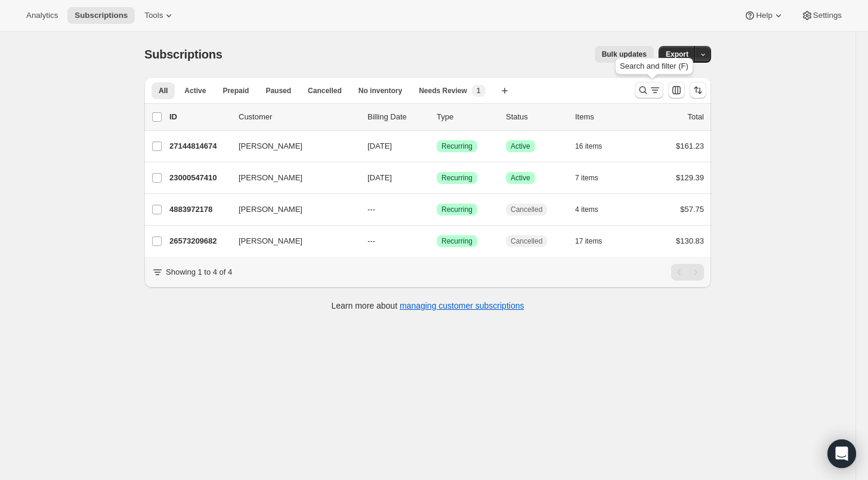  What do you see at coordinates (278, 91) in the screenshot?
I see `span: Paused` at bounding box center [278, 91].